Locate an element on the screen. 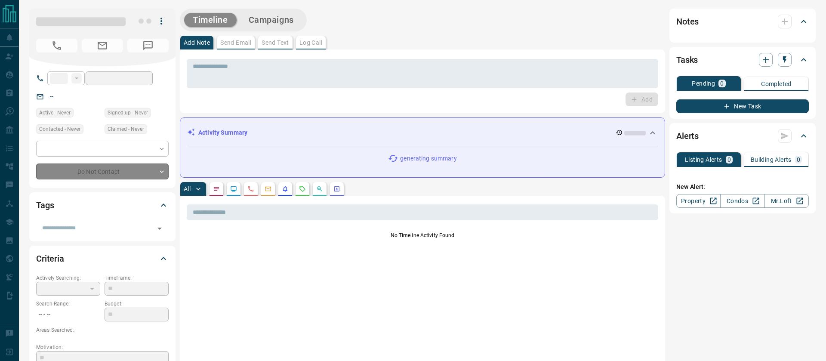 This screenshot has width=826, height=361. p: Areas Searched: is located at coordinates (102, 330).